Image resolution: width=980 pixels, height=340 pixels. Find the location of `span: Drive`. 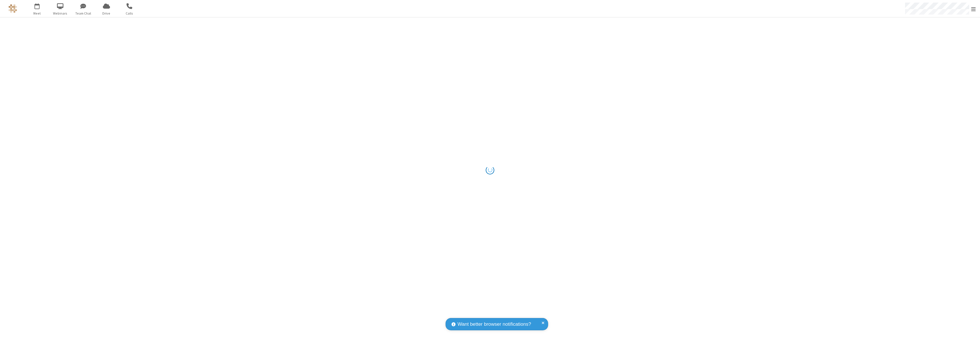

span: Drive is located at coordinates (106, 13).